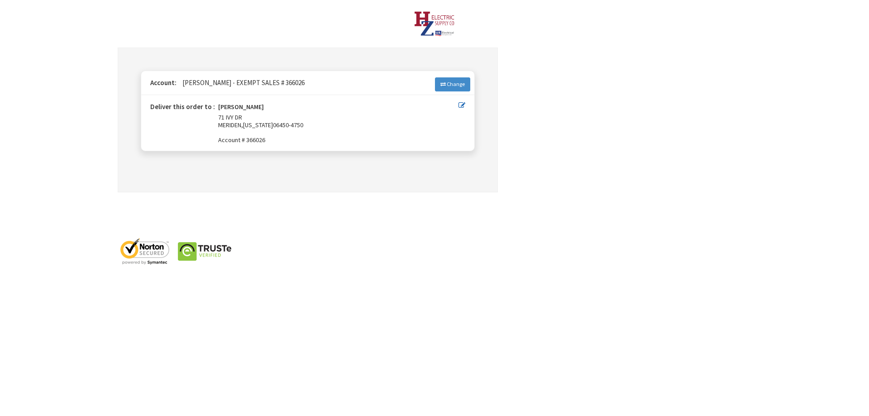  Describe the element at coordinates (205, 251) in the screenshot. I see `img: truste-seal.png` at that location.